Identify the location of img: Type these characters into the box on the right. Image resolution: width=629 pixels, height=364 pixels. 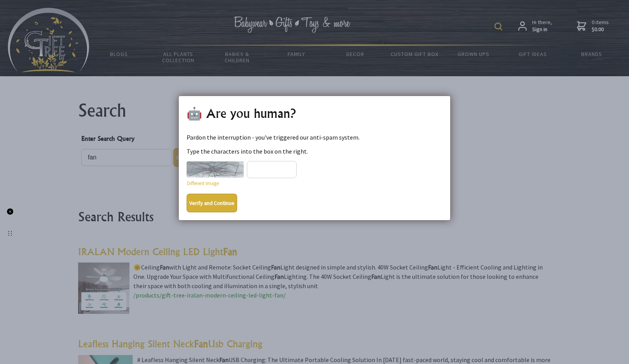
(215, 170).